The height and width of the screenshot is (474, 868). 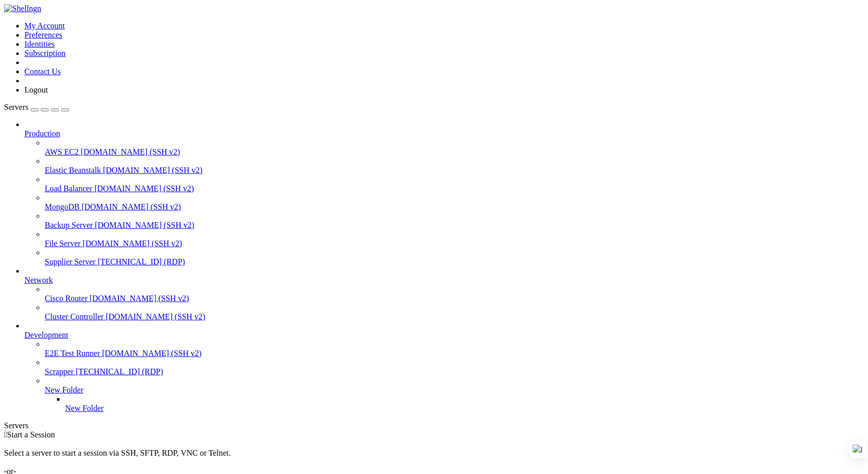 I want to click on span: Production, so click(x=42, y=133).